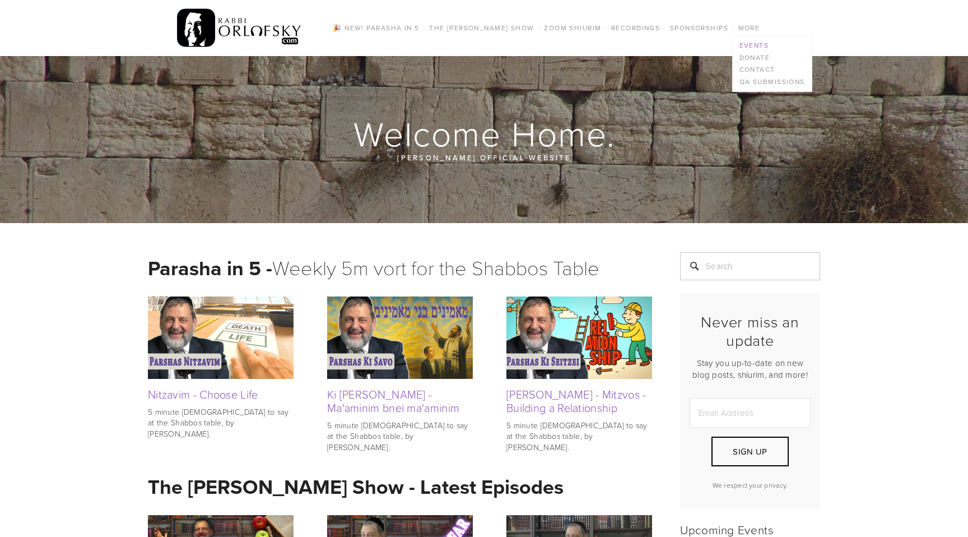  I want to click on a: Ki Seitzei - Mitzvos - Building a Relationship, so click(579, 337).